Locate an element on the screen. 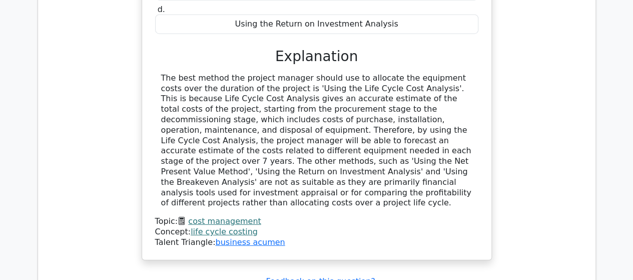  div: Talent Triangle: is located at coordinates (317, 232).